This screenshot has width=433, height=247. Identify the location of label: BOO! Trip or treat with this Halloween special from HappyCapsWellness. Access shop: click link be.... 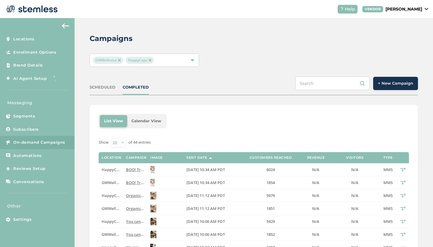
(135, 182).